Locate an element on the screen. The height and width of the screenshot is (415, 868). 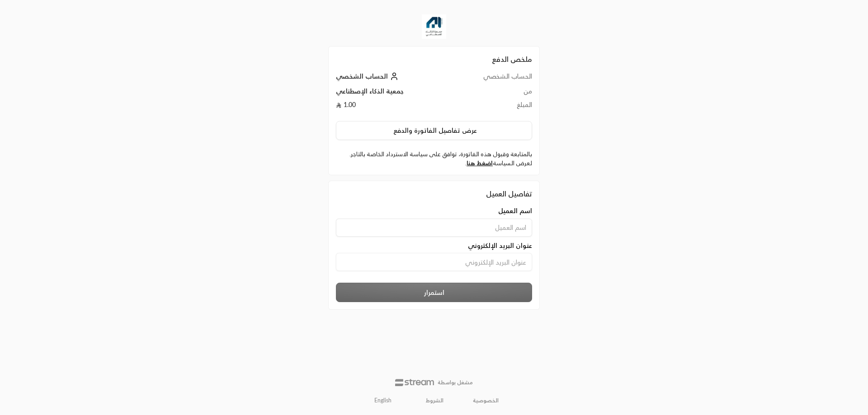
label: بالمتابعة وقبول هذه الفاتورة، توافق على سياسة الاسترداد الخاصة بالتاجر. لعرض السياسة . is located at coordinates (434, 159).